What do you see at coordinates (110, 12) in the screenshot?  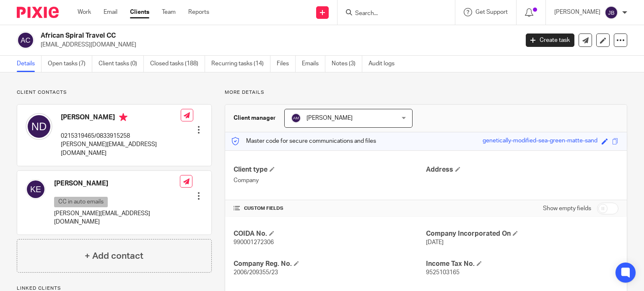 I see `a: Email` at bounding box center [110, 12].